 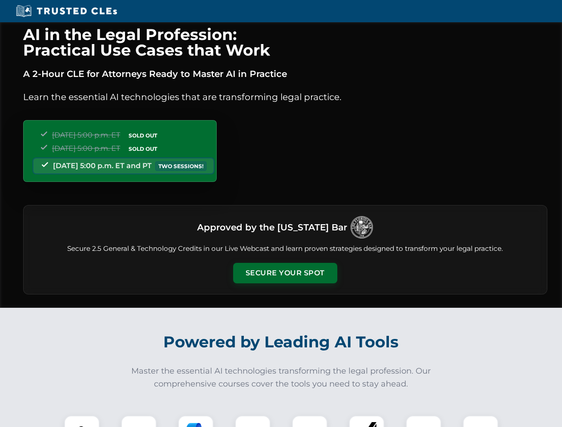 I want to click on img: Trusted CLEs, so click(x=66, y=11).